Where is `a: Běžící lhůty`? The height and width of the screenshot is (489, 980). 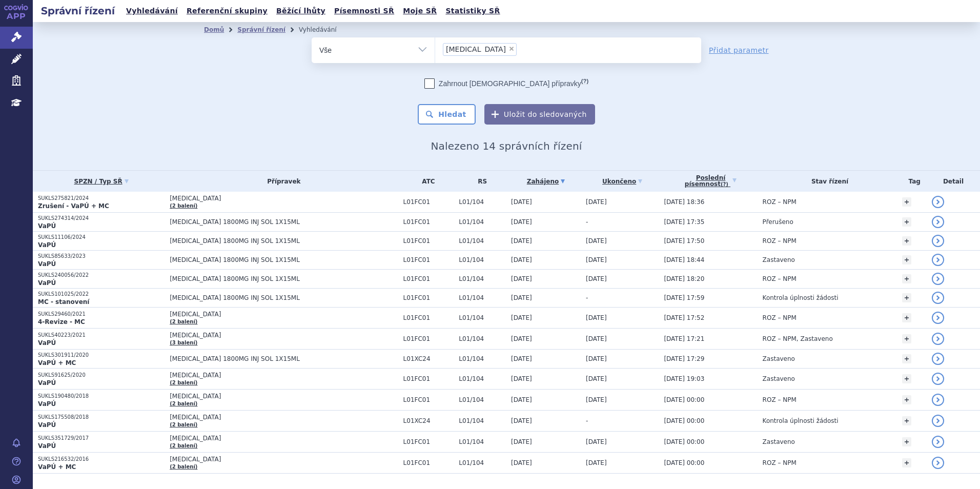 a: Běžící lhůty is located at coordinates (301, 11).